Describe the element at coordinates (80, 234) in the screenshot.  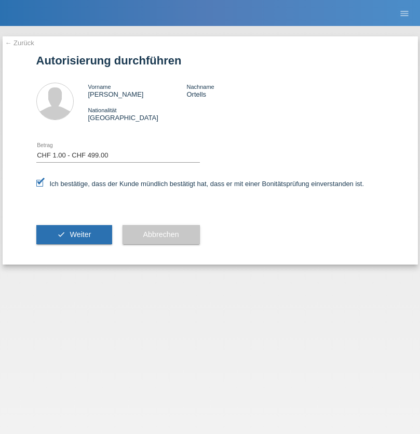
I see `span: Weiter` at that location.